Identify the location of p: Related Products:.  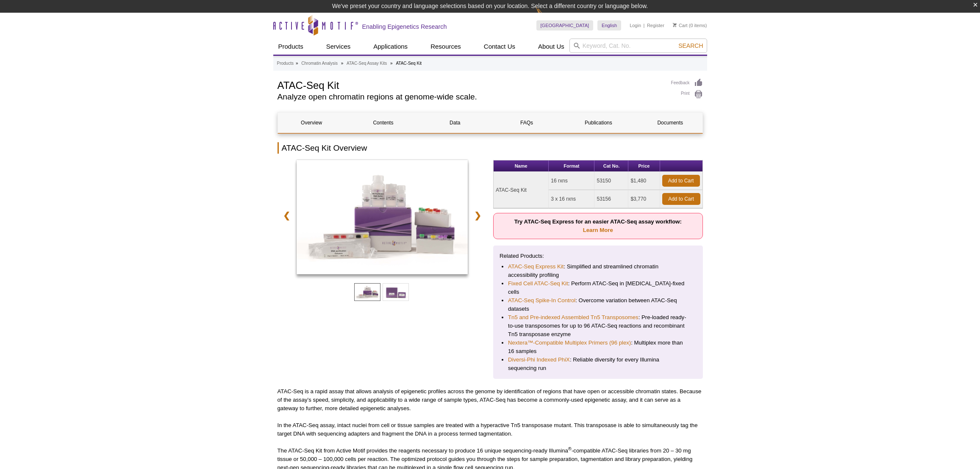
(598, 256).